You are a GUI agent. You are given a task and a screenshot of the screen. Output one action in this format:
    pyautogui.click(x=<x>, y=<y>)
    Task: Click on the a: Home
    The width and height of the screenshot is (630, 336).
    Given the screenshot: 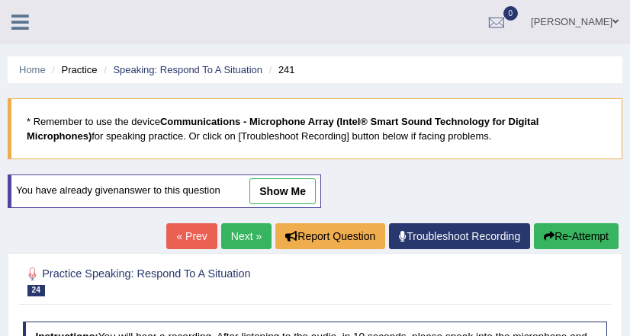 What is the action you would take?
    pyautogui.click(x=32, y=69)
    